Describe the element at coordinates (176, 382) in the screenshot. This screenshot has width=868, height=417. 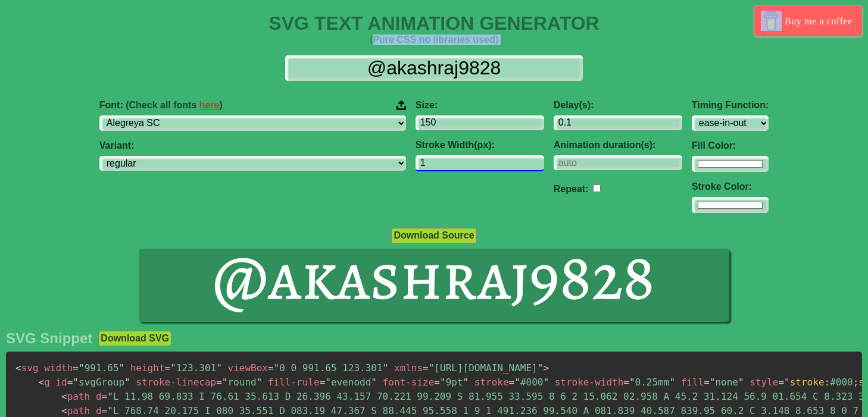
I see `span: stroke-linecap` at that location.